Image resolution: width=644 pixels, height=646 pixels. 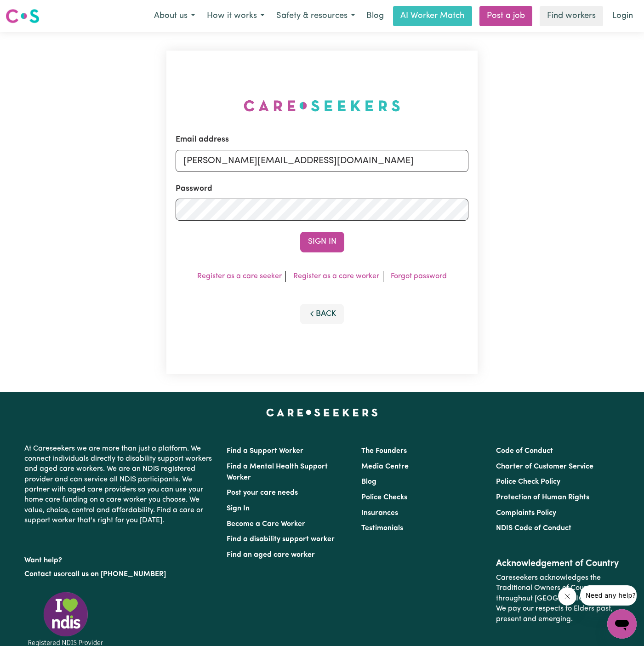 What do you see at coordinates (240, 277) in the screenshot?
I see `a: Register as a care seeker` at bounding box center [240, 277].